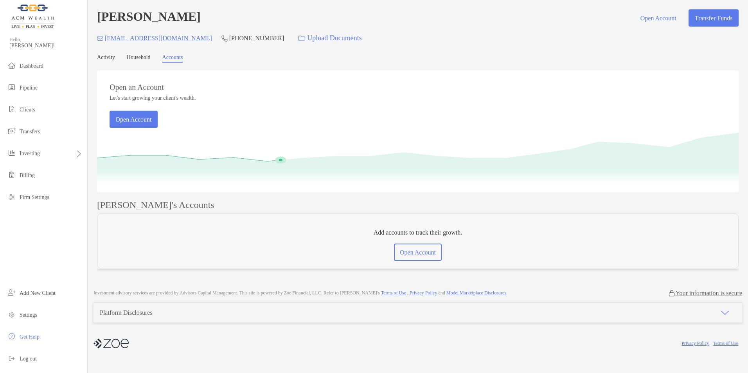  I want to click on img: transfers icon, so click(12, 131).